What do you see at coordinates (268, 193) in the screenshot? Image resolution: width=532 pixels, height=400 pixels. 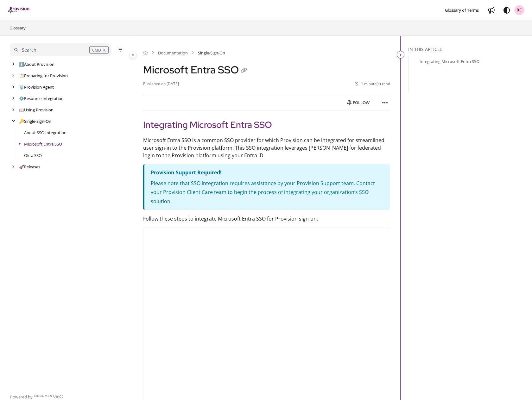 I see `p: Please note that SSO integration requires assistance by your Provision Support team. Contact your...` at bounding box center [268, 193].